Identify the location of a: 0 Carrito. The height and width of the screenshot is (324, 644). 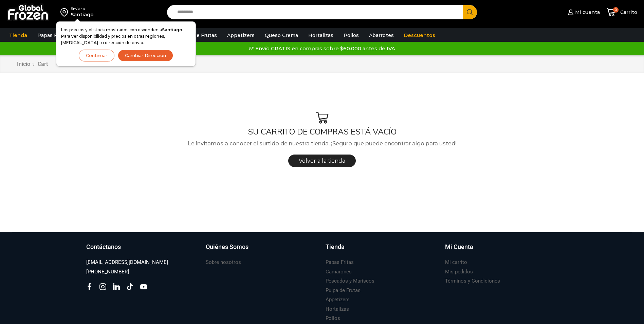
(622, 12).